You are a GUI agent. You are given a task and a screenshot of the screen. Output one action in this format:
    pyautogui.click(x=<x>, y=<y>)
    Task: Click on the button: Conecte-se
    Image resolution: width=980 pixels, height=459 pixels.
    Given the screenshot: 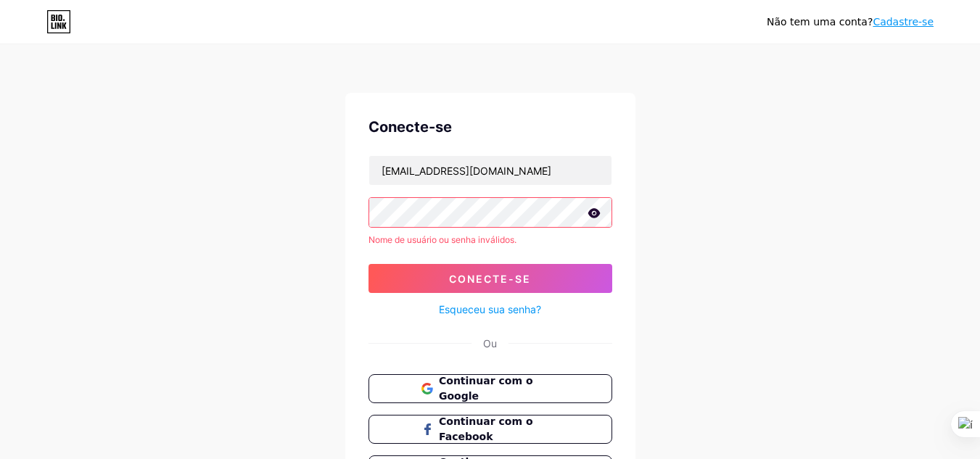 What is the action you would take?
    pyautogui.click(x=490, y=278)
    